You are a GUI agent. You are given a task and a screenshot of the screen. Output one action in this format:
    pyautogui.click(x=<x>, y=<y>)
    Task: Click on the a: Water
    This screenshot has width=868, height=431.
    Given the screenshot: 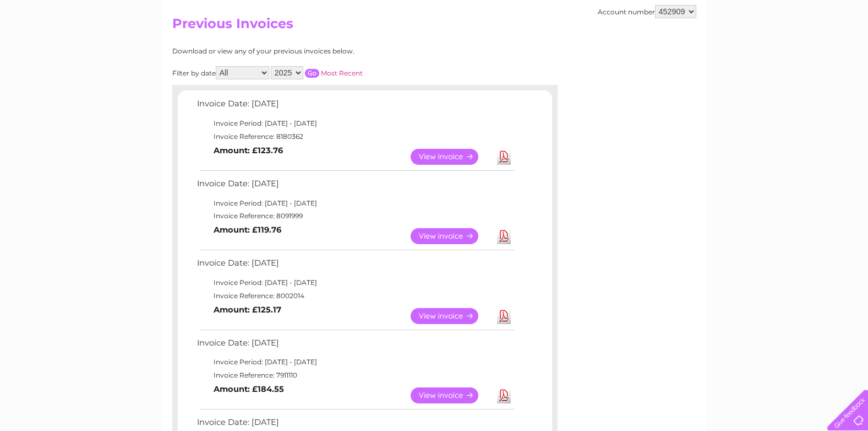 What is the action you would take?
    pyautogui.click(x=685, y=51)
    